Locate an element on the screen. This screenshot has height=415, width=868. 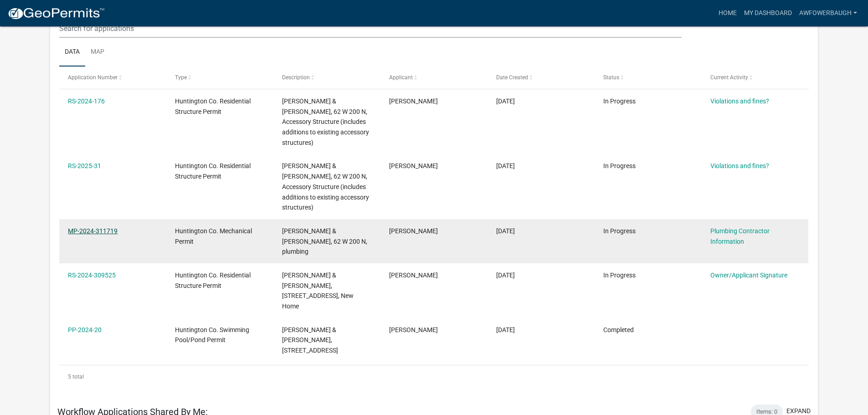
div: 5 total is located at coordinates (434, 376).